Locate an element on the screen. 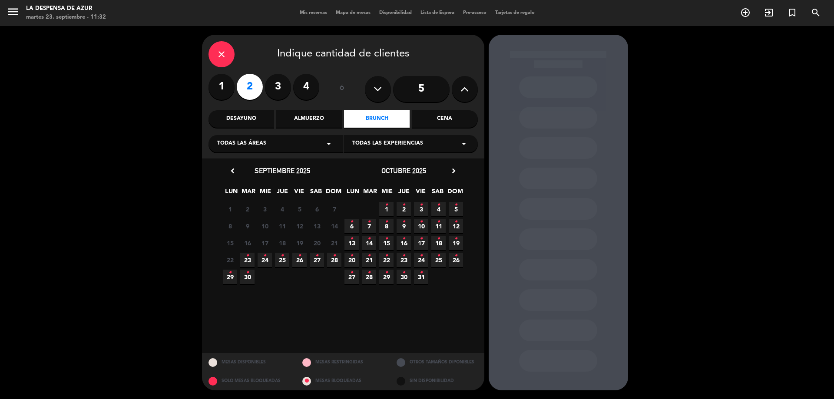  div: Desayuno is located at coordinates (241, 119).